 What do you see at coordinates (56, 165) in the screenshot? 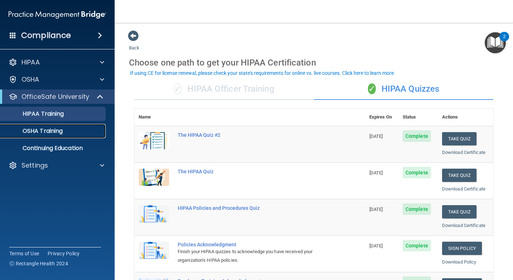
I see `a: Settings` at bounding box center [56, 165].